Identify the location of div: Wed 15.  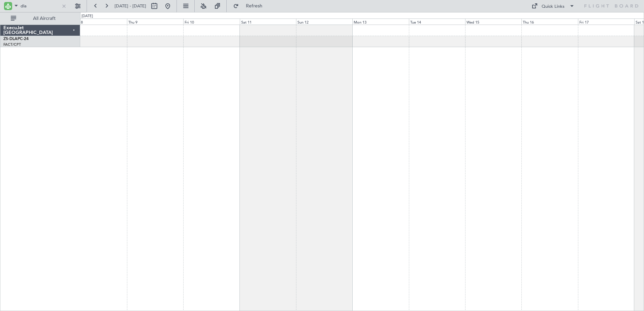
(493, 22).